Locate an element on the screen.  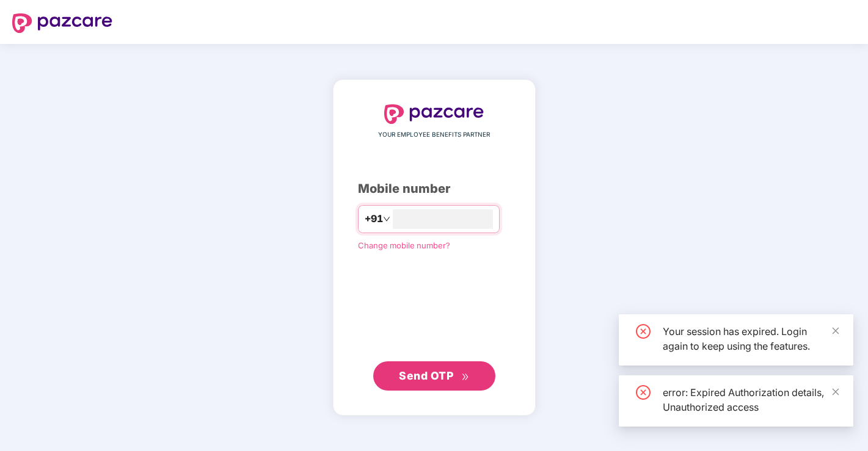
span: Send OTP is located at coordinates (426, 375).